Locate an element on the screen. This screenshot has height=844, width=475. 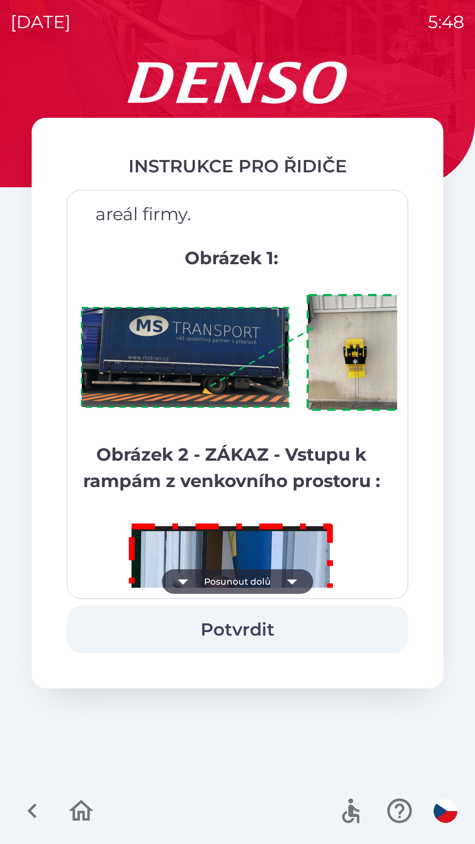
strong: Obrázek 1: is located at coordinates (231, 258).